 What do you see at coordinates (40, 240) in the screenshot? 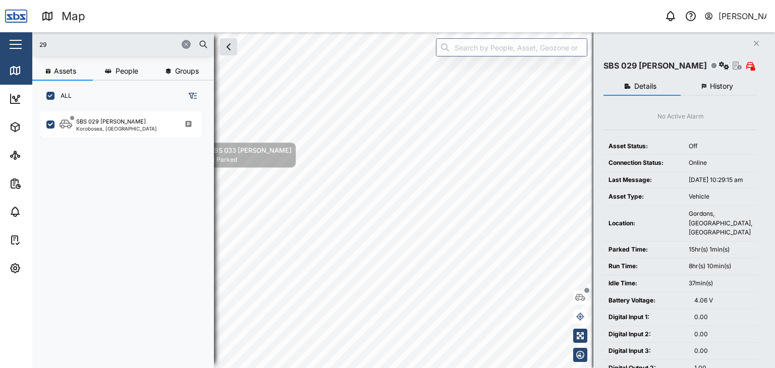
I see `div: Tasks` at bounding box center [40, 240].